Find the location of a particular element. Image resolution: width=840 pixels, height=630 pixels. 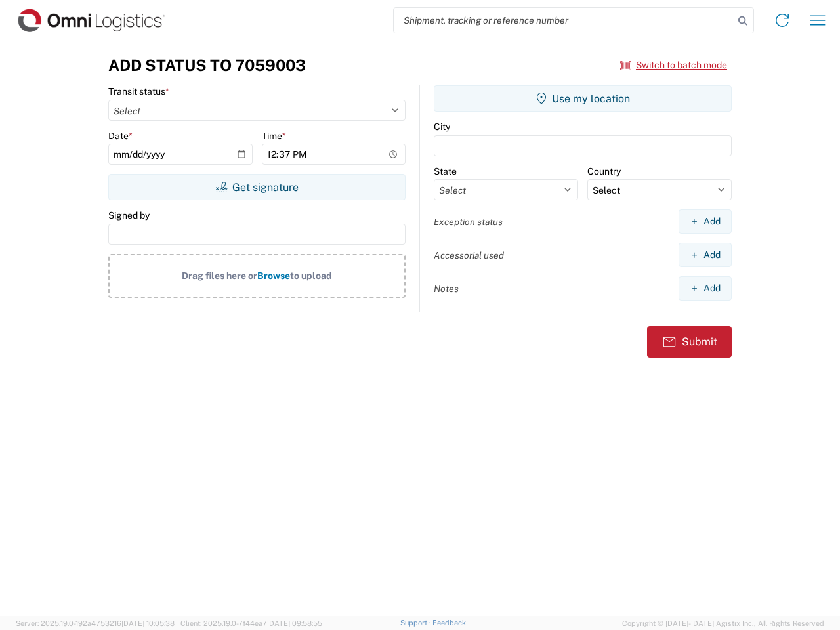

h3: Add Status to 7059003 is located at coordinates (207, 65).